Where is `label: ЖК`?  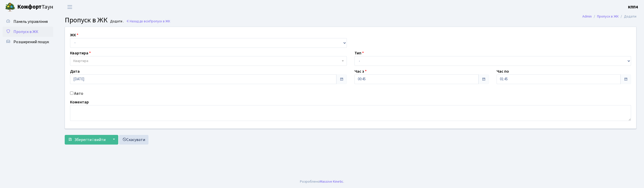
label: ЖК is located at coordinates (74, 35).